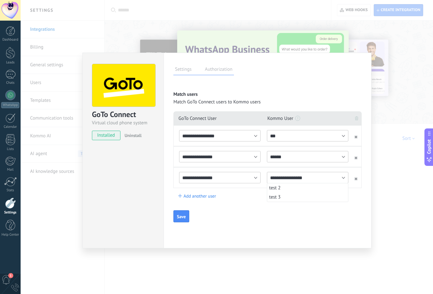 The height and width of the screenshot is (294, 433). Describe the element at coordinates (198, 118) in the screenshot. I see `p: GoTo Connect User` at that location.